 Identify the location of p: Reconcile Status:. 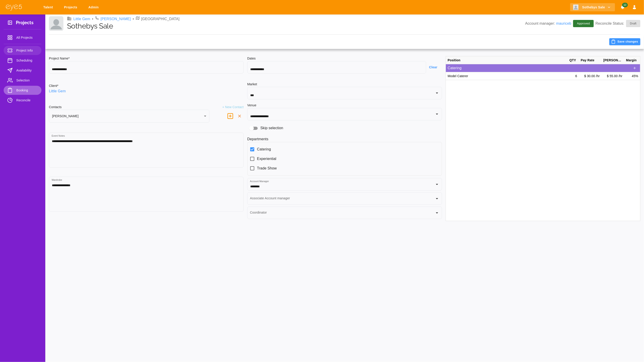
(618, 24).